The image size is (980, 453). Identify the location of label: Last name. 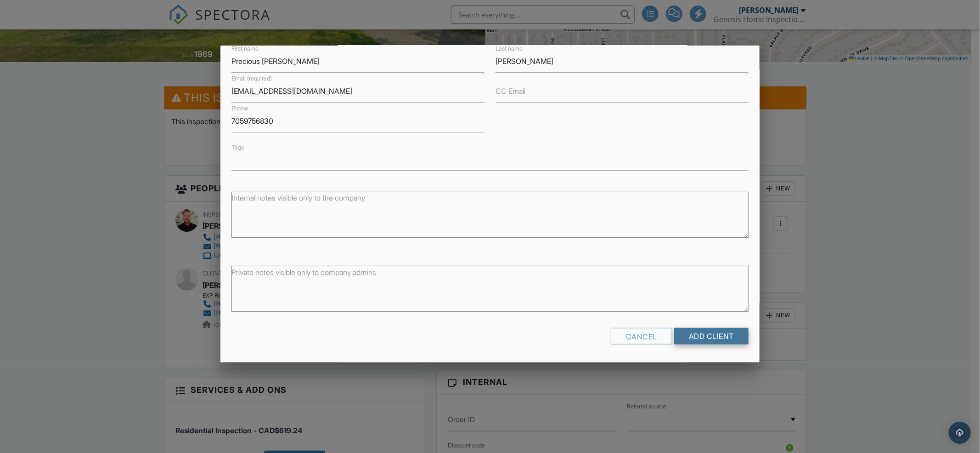
(509, 49).